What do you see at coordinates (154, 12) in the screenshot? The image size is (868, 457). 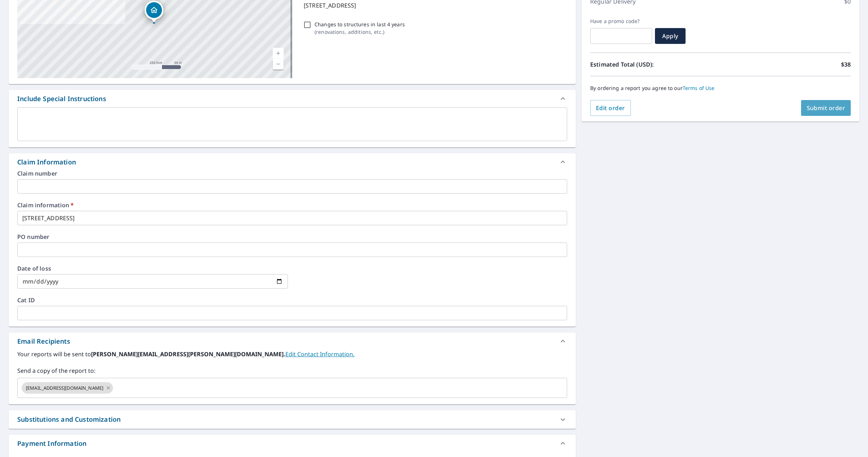 I see `div: Dropped pin, building 1, Residential property, 5334 Rawhide Ct Cincinnati, OH 45238` at bounding box center [154, 12].